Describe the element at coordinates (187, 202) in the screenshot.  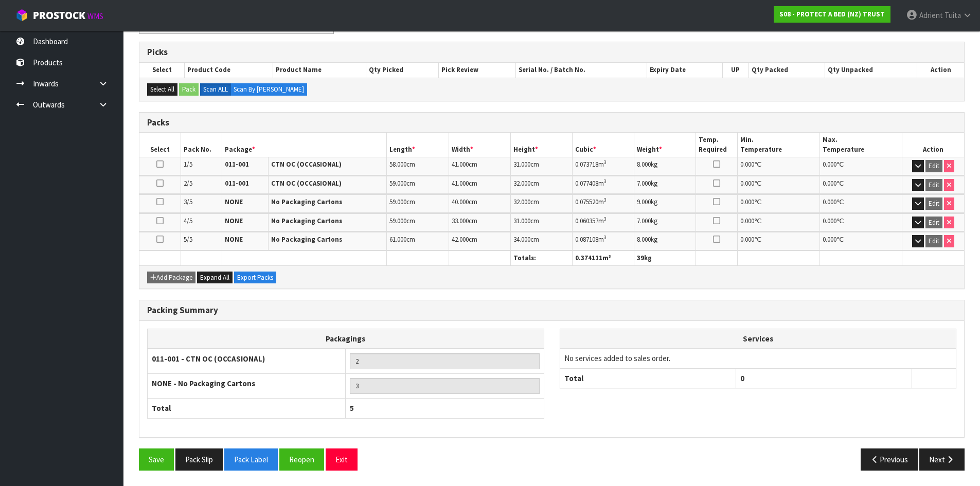
I see `span: 3/5` at that location.